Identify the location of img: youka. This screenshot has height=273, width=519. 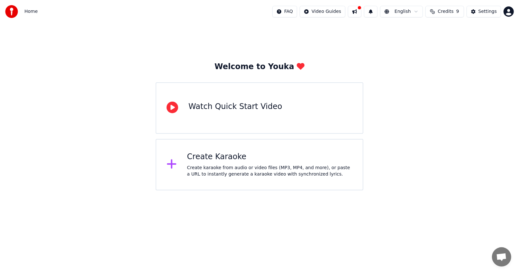
(12, 12).